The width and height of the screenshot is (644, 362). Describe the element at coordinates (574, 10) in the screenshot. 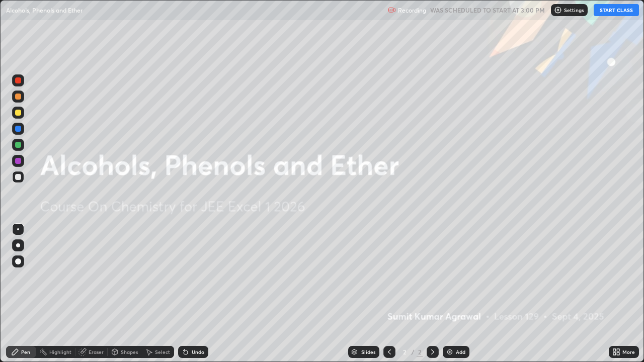

I see `p: Settings` at that location.